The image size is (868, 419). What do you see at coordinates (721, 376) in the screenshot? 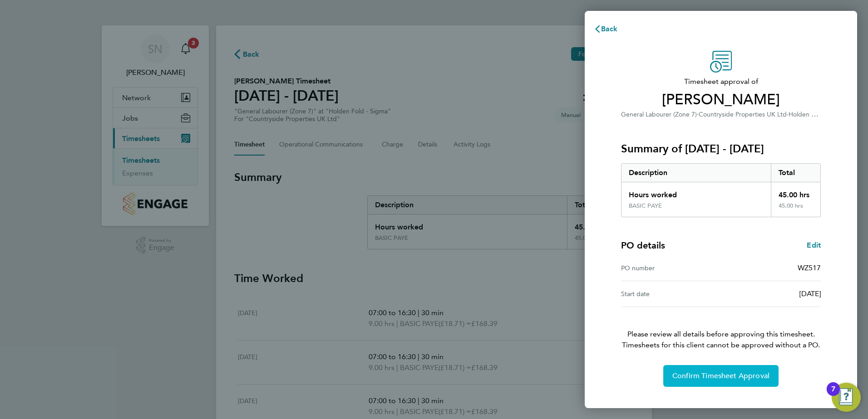
I see `button: Confirm Timesheet Approval` at bounding box center [721, 376].